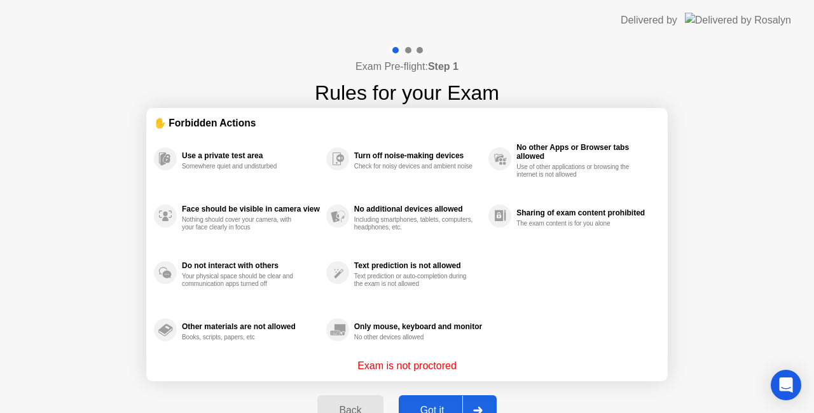 Image resolution: width=814 pixels, height=413 pixels. What do you see at coordinates (251, 209) in the screenshot?
I see `div: Face should be visible in camera view` at bounding box center [251, 209].